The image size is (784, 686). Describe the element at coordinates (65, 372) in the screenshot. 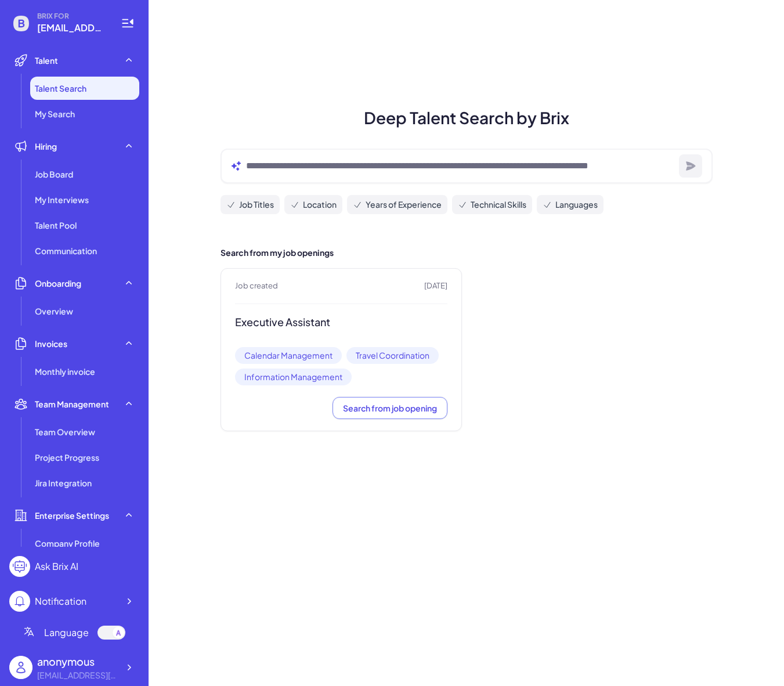

I see `span: Monthly invoice` at that location.